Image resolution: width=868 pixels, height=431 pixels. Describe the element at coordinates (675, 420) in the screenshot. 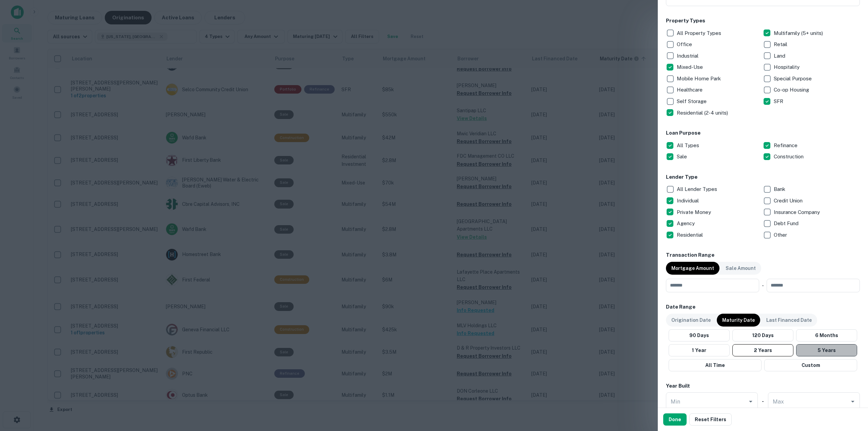

I see `button: Done` at that location.